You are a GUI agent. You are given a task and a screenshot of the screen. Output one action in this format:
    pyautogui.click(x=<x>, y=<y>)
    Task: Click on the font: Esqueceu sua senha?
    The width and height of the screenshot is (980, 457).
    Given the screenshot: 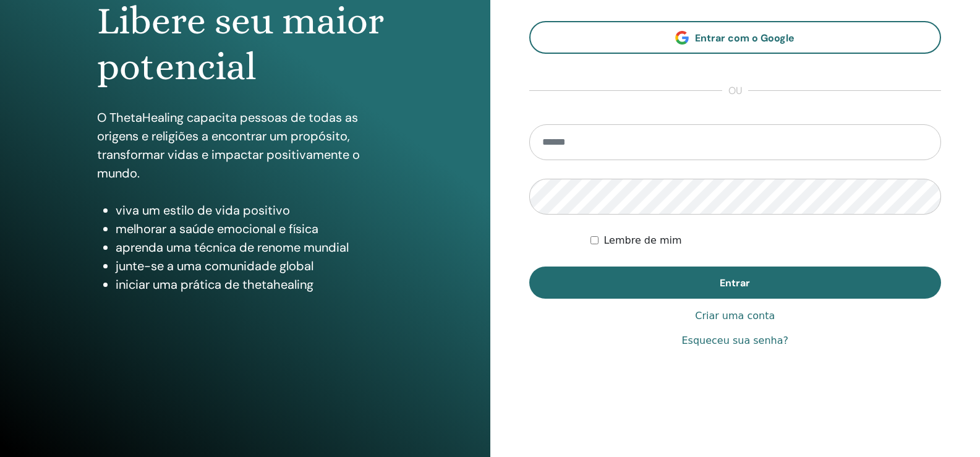 What is the action you would take?
    pyautogui.click(x=734, y=340)
    